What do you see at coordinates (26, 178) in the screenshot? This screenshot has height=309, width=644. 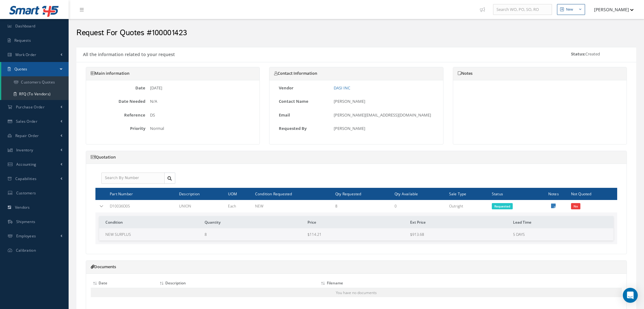 I see `span: Capabilities` at bounding box center [26, 178].